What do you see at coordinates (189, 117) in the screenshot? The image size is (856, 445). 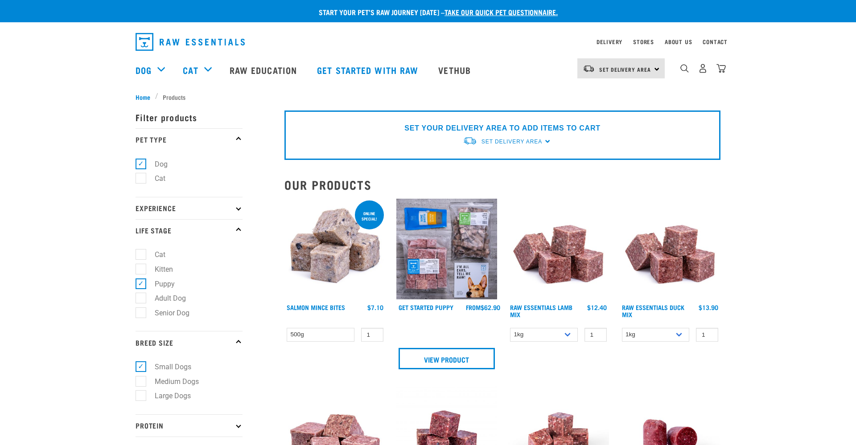 I see `p: Filter products` at bounding box center [189, 117].